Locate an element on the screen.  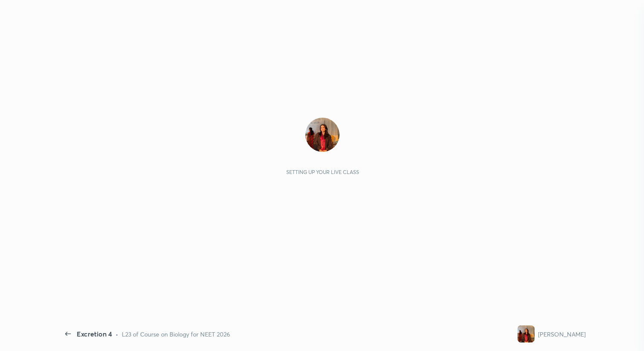
div: L23 of Course on Biology for NEET 2026 is located at coordinates (176, 334).